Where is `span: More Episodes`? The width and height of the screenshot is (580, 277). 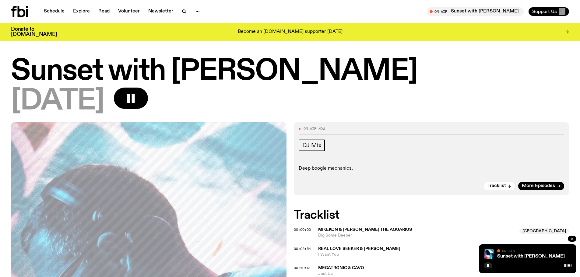 span: More Episodes is located at coordinates (538, 186).